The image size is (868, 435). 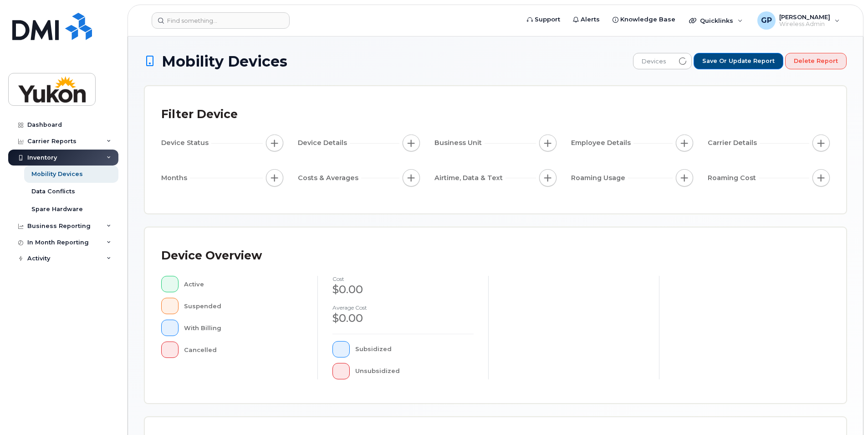 I want to click on span: Costs & Averages, so click(x=329, y=178).